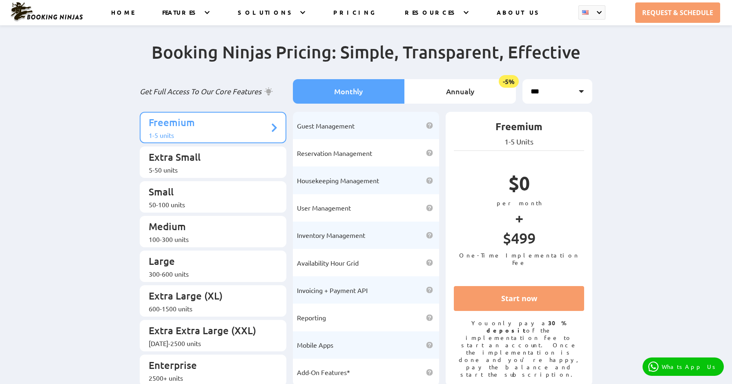 The image size is (732, 384). Describe the element at coordinates (209, 205) in the screenshot. I see `div: 50-100 units` at that location.